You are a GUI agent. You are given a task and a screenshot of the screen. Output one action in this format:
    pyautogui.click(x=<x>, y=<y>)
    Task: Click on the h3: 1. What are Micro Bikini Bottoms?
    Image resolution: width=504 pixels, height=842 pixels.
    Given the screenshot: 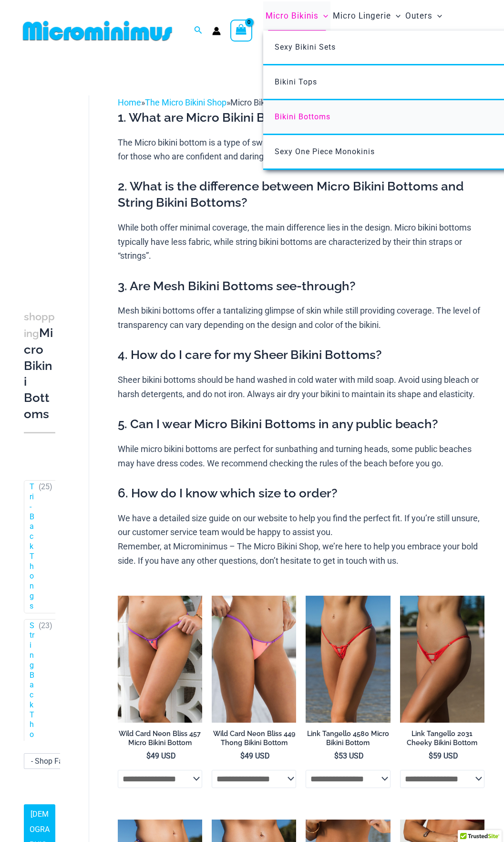 What is the action you would take?
    pyautogui.click(x=301, y=118)
    